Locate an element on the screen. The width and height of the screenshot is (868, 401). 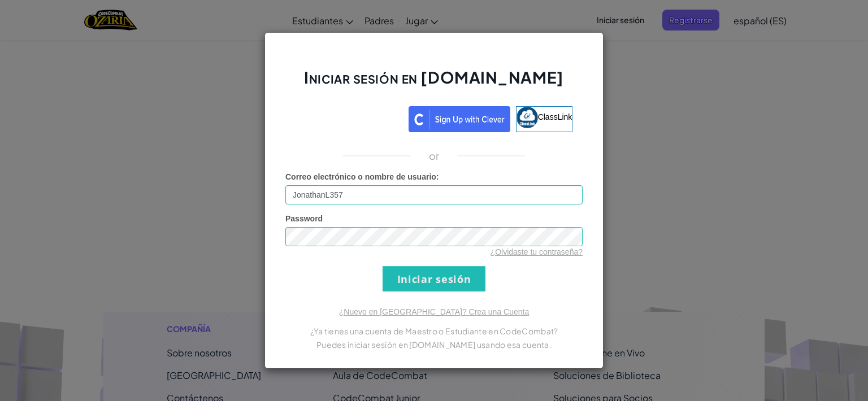
img: classlink-logo-small.png is located at coordinates (527, 117).